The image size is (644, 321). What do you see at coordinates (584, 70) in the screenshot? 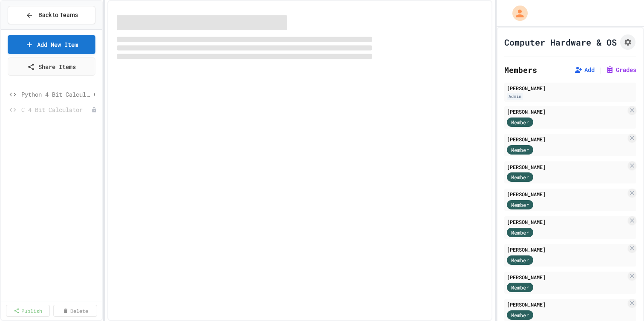
I see `button: Add` at bounding box center [584, 70].